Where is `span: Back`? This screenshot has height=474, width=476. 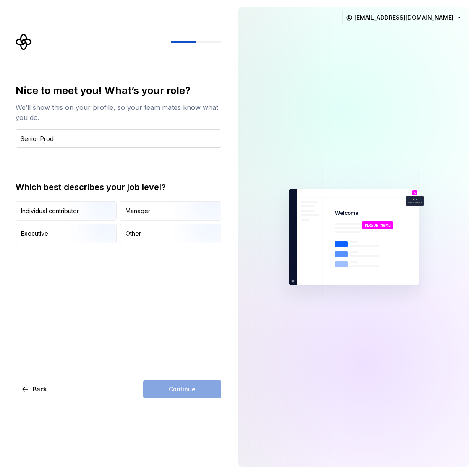
span: Back is located at coordinates (40, 389).